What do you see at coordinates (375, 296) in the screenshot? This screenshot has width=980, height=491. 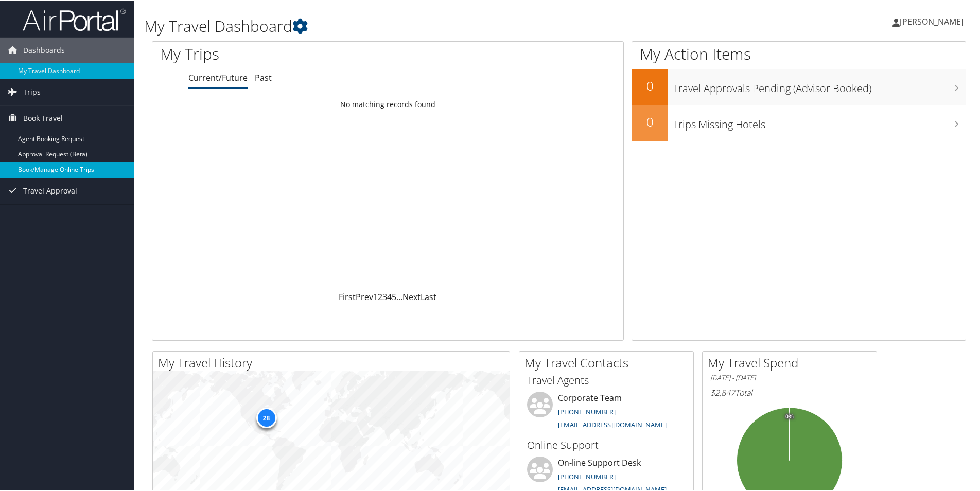 I see `a: 1` at bounding box center [375, 296].